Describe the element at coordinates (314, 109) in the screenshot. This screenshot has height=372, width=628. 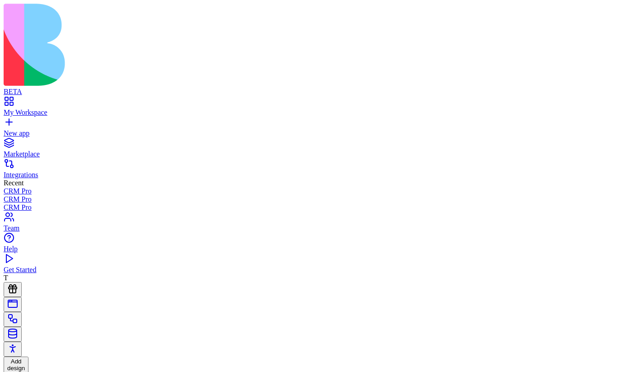
I see `a: My Workspace` at that location.